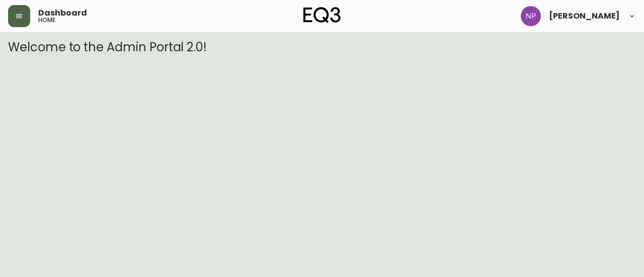  What do you see at coordinates (322, 47) in the screenshot?
I see `h3: Welcome to the Admin Portal 2.0!` at bounding box center [322, 47].